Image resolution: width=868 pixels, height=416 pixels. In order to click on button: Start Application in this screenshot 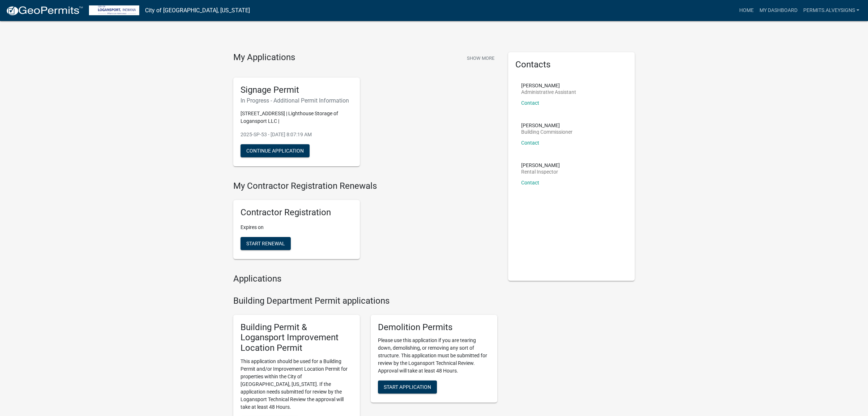, I will do `click(407, 387)`.